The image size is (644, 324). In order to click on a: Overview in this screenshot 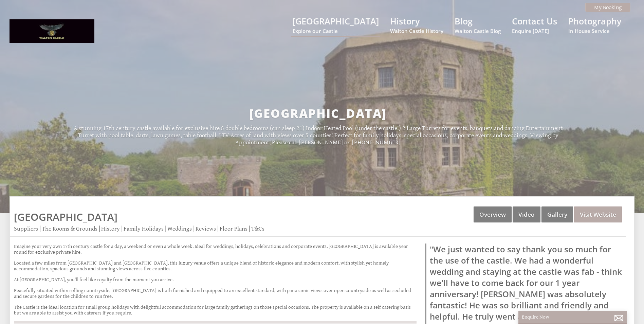, I will do `click(492, 214)`.